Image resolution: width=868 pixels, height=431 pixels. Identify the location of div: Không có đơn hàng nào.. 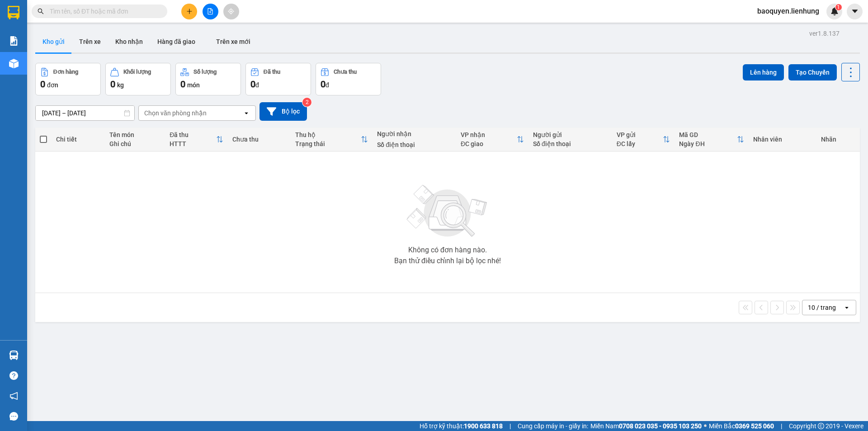
(448, 250).